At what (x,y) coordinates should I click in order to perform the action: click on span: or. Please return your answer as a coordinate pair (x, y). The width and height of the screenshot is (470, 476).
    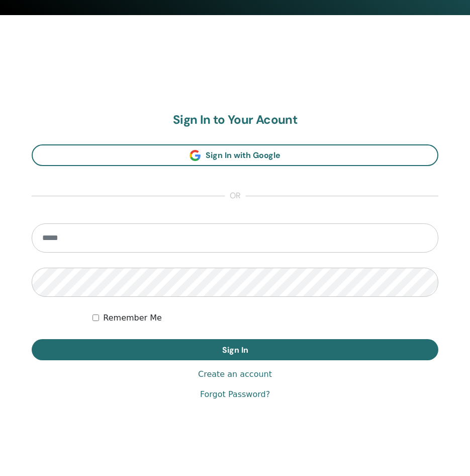
    Looking at the image, I should click on (235, 196).